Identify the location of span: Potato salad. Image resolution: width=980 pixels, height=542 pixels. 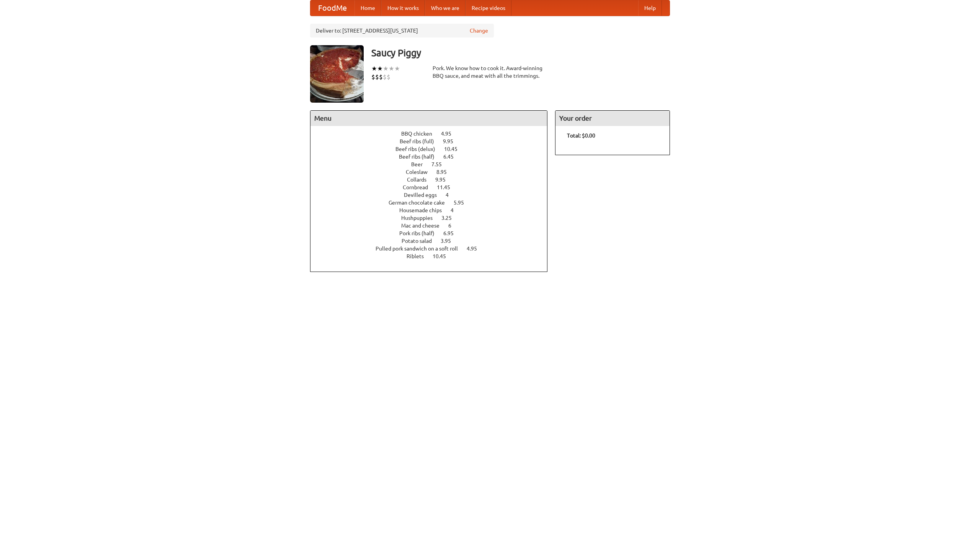
(420, 241).